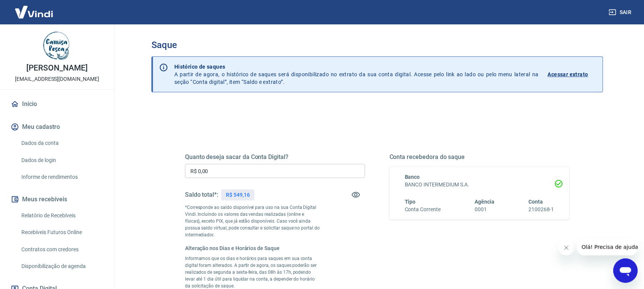  Describe the element at coordinates (485, 202) in the screenshot. I see `span: Agência` at that location.